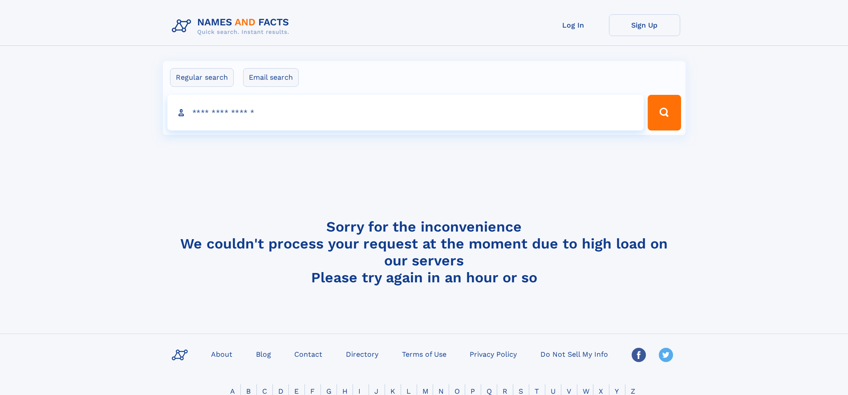 The width and height of the screenshot is (848, 395). I want to click on label: Regular search, so click(202, 77).